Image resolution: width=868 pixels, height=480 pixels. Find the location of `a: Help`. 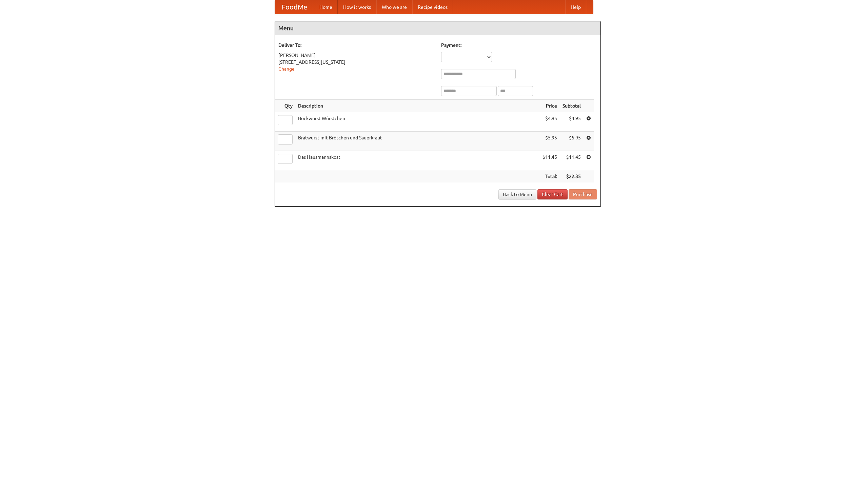

a: Help is located at coordinates (576, 7).